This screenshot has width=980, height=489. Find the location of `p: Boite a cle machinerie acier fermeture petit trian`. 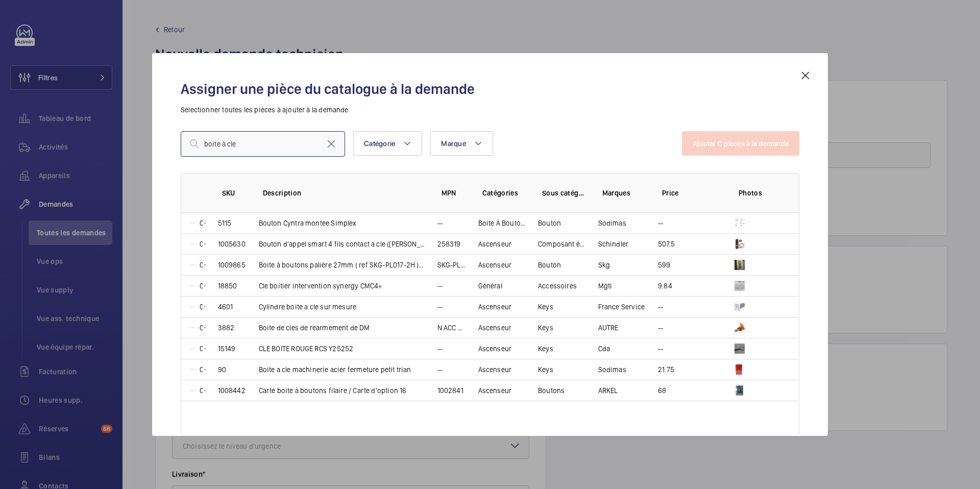

p: Boite a cle machinerie acier fermeture petit trian is located at coordinates (335, 369).